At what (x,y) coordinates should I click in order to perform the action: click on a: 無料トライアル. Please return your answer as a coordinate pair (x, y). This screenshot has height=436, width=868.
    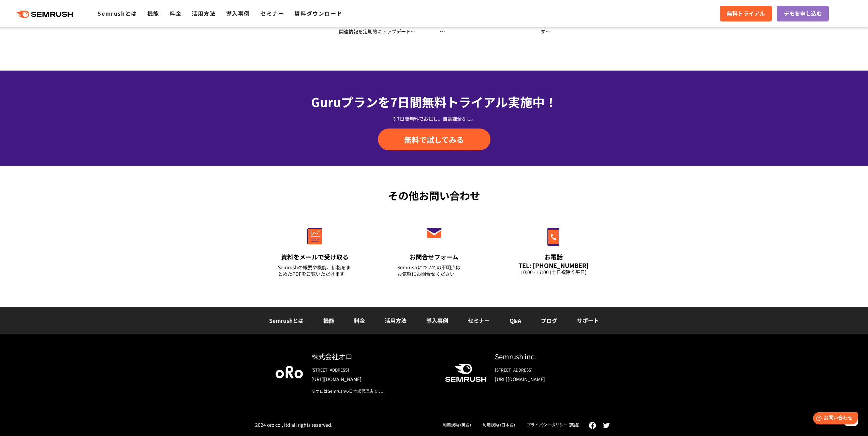
    Looking at the image, I should click on (746, 14).